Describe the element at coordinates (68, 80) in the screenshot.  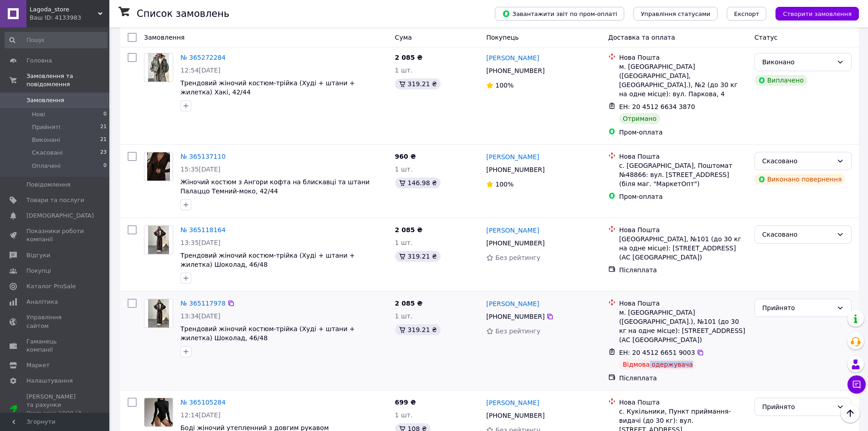
I see `span: Замовлення та повідомлення` at that location.